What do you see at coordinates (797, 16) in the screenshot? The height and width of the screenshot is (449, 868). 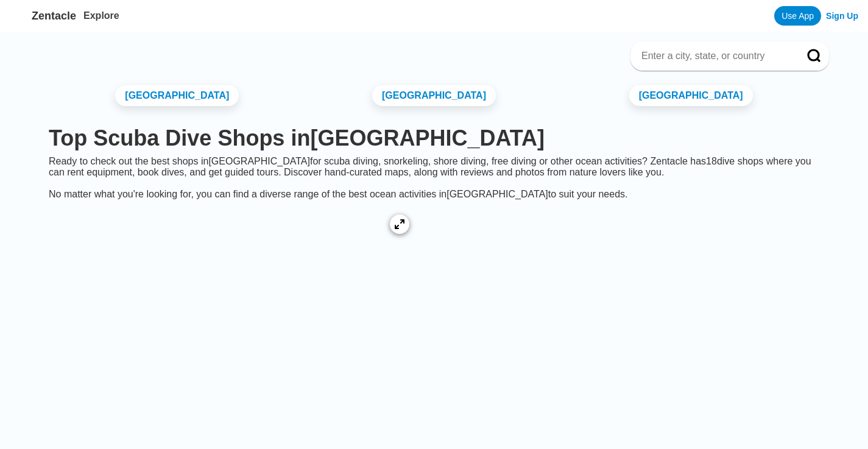 I see `a: Use App` at bounding box center [797, 16].